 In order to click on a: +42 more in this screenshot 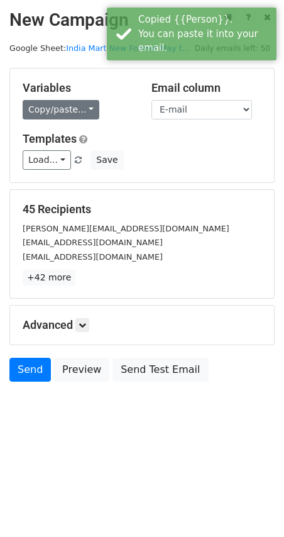, I will do `click(49, 277)`.